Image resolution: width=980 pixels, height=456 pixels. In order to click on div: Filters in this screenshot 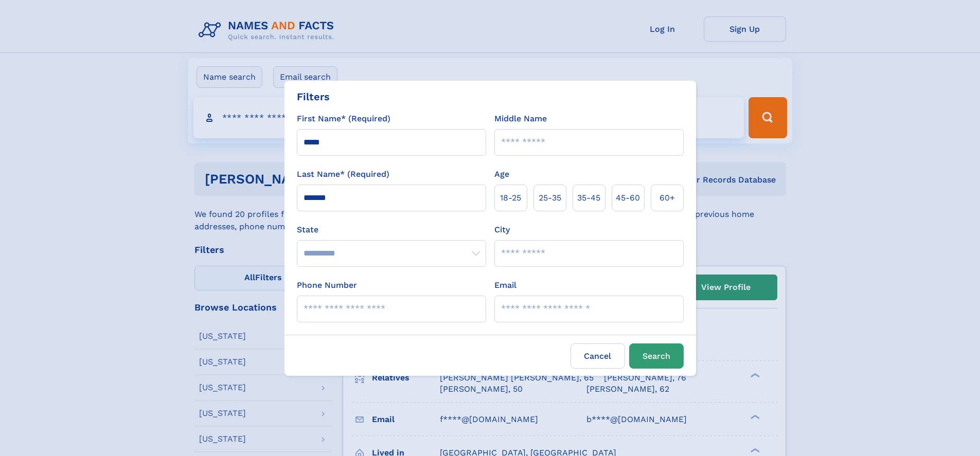, I will do `click(313, 97)`.